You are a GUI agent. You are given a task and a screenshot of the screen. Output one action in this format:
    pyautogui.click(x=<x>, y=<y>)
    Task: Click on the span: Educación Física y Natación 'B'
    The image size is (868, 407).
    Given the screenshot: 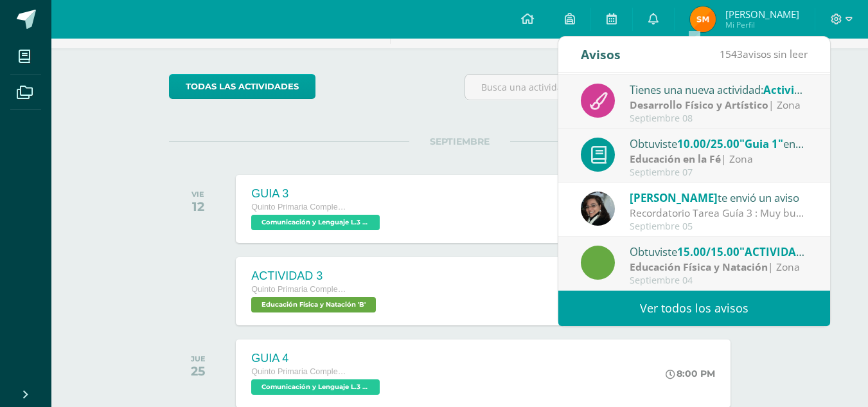 What is the action you would take?
    pyautogui.click(x=313, y=305)
    